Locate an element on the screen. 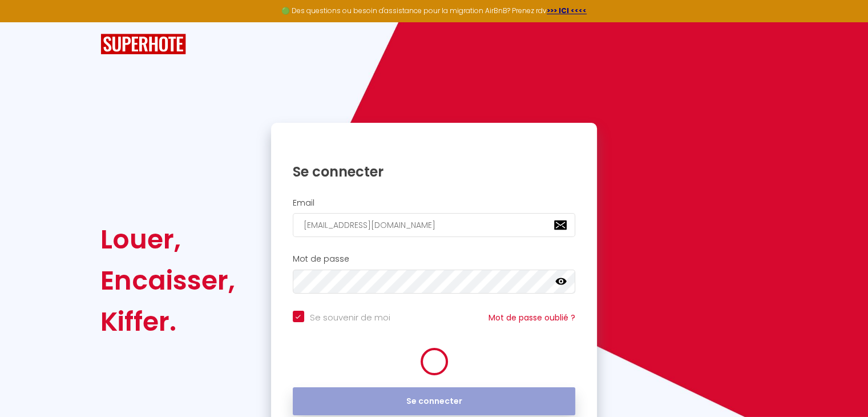 This screenshot has width=868, height=417. input: Ton Email is located at coordinates (434, 225).